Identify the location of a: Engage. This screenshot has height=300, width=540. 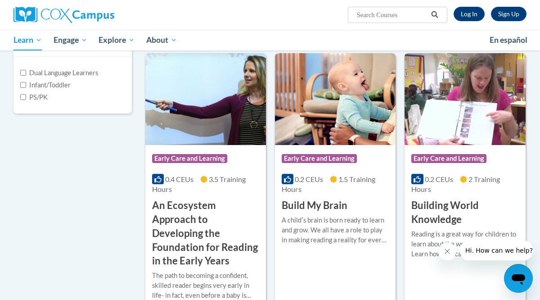
(70, 40).